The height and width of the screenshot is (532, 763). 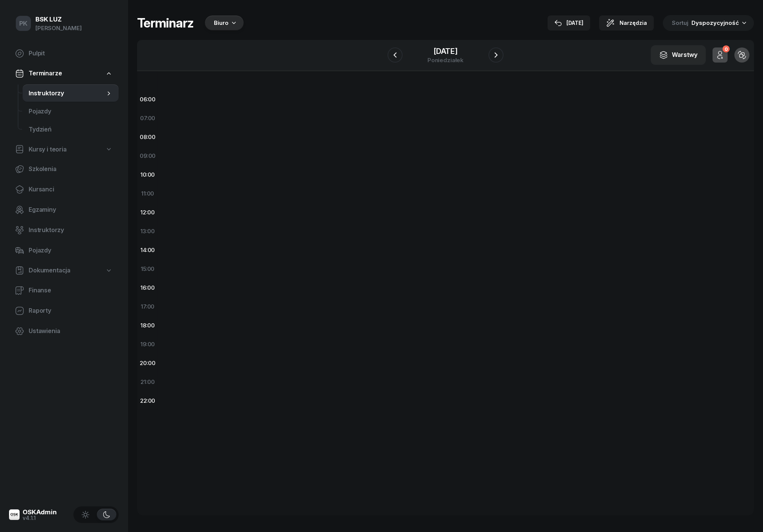 What do you see at coordinates (148, 288) in the screenshot?
I see `div: 16:00` at bounding box center [148, 288].